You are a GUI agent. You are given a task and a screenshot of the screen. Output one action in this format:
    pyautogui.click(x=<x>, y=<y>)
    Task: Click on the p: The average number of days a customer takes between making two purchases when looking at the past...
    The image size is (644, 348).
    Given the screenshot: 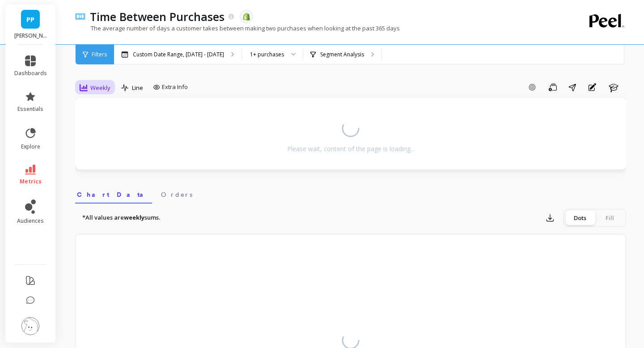 What is the action you would take?
    pyautogui.click(x=237, y=28)
    